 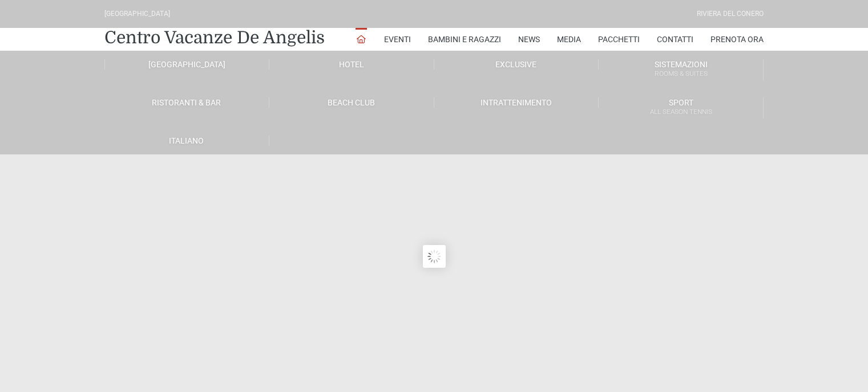 What do you see at coordinates (352, 64) in the screenshot?
I see `a: Hotel` at bounding box center [352, 64].